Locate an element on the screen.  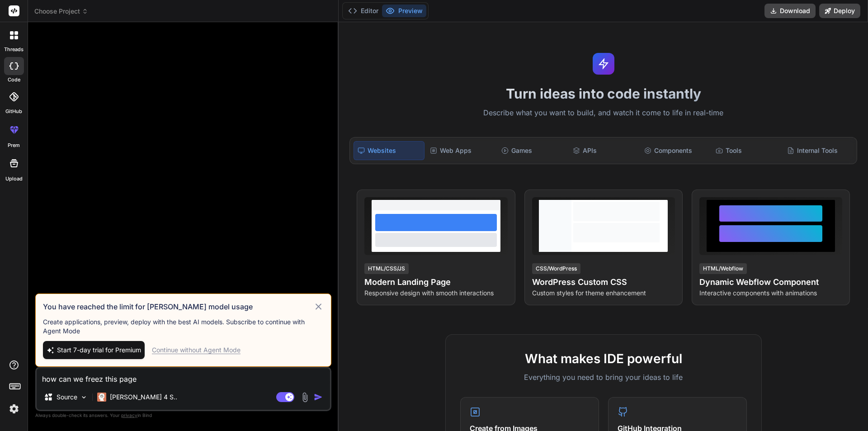
div: Websites is located at coordinates (389, 151).